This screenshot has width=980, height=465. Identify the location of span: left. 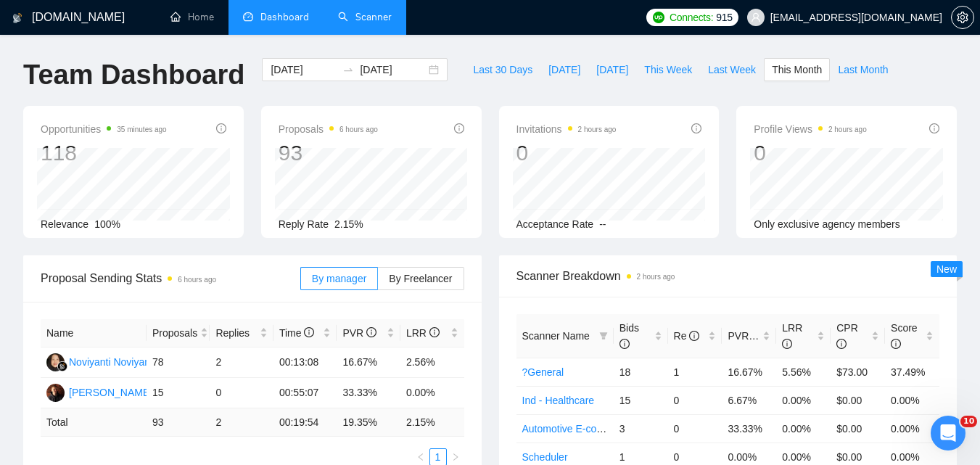
(420, 457).